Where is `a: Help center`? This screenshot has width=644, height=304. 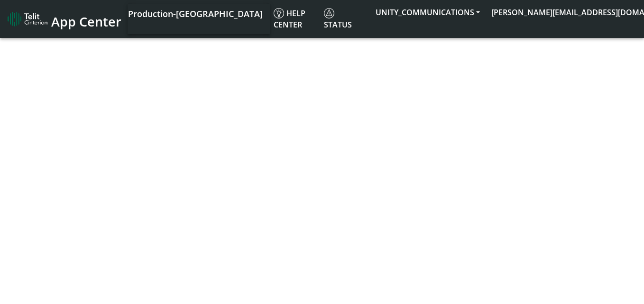 a: Help center is located at coordinates (295, 19).